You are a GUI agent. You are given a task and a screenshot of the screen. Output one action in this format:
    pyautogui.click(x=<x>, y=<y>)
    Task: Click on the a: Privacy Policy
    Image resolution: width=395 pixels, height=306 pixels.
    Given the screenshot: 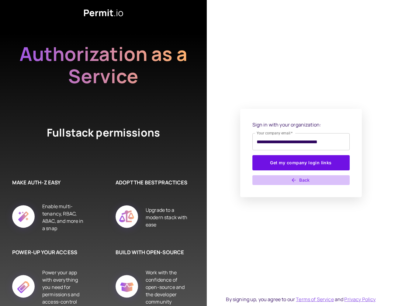 What is the action you would take?
    pyautogui.click(x=360, y=299)
    